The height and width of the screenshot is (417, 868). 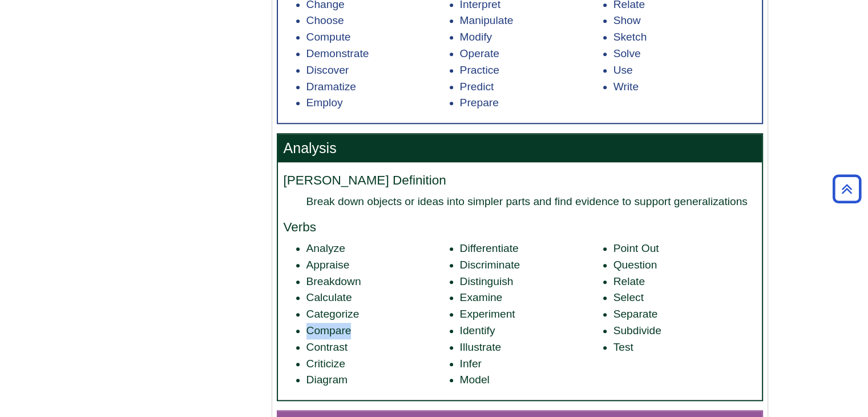 I want to click on li: Calculate, so click(x=378, y=298).